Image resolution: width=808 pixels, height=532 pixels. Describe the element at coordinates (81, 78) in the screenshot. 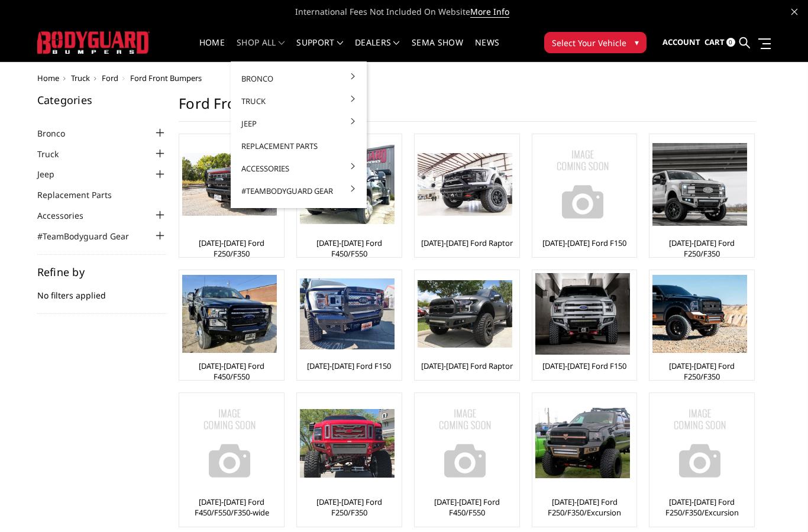

I see `span: Truck` at that location.